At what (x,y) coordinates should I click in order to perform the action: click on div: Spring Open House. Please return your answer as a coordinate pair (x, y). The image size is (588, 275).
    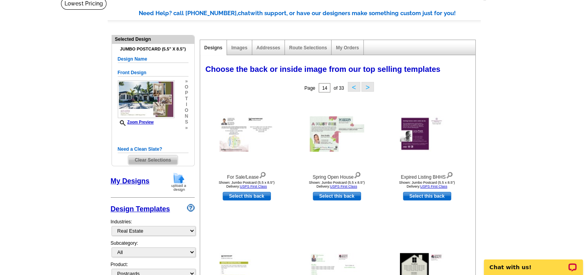
    Looking at the image, I should click on (337, 175).